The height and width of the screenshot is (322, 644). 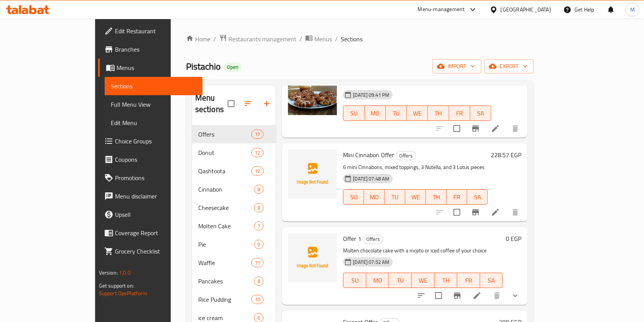 What do you see at coordinates (234, 153) in the screenshot?
I see `div: Donut12` at bounding box center [234, 153].